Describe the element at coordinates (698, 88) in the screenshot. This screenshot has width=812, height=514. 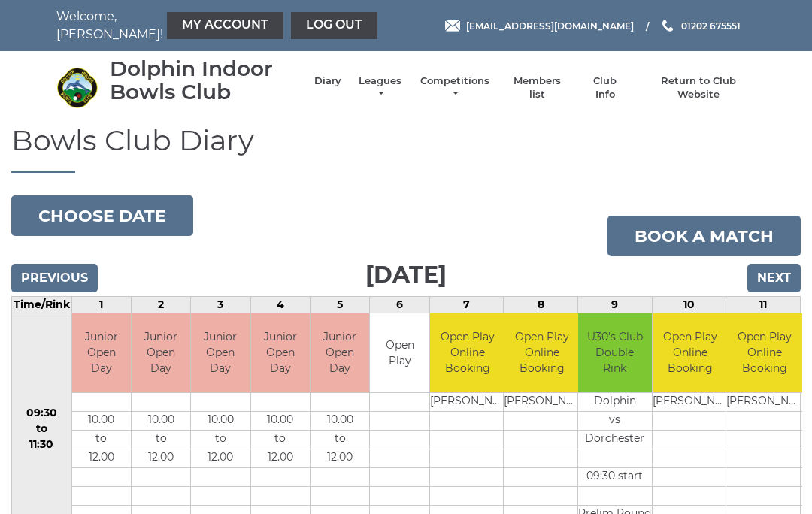
I see `a: Return to Club Website` at that location.